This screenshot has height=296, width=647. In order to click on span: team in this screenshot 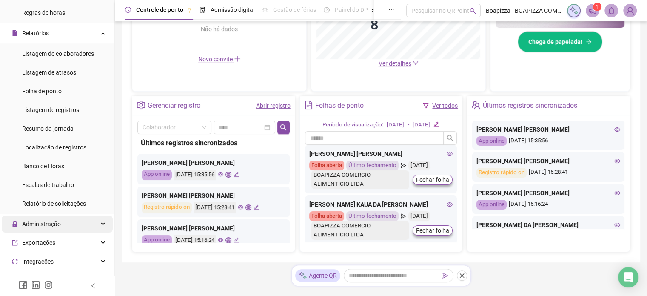, I will do `click(476, 105)`.